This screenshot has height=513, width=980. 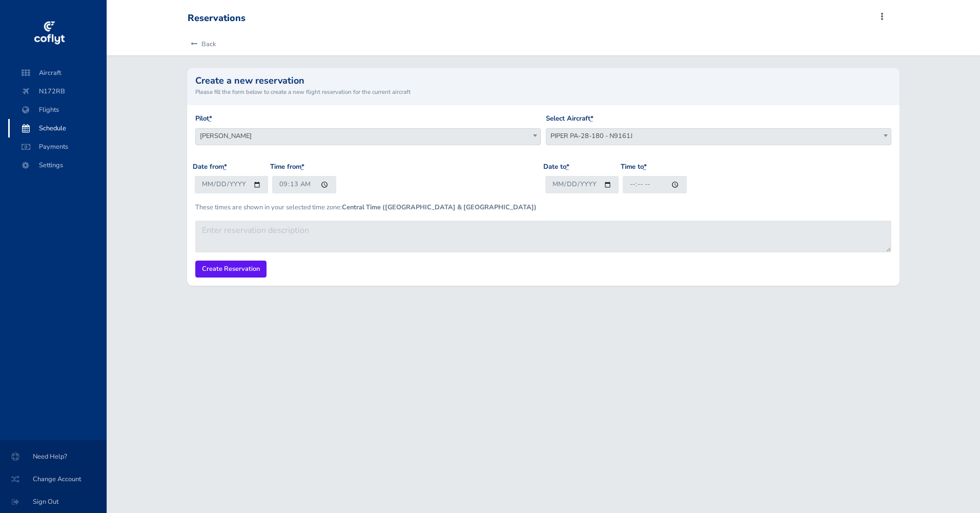 I want to click on span: Schedule, so click(x=58, y=128).